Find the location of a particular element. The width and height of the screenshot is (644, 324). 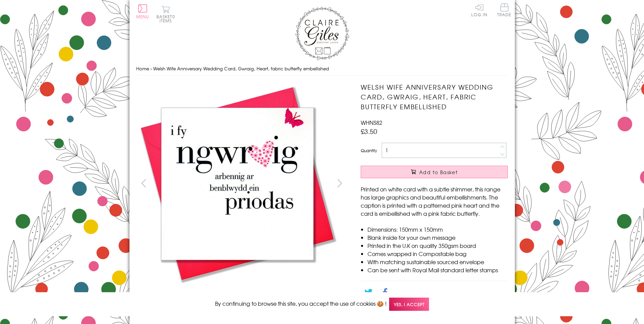

h1: Welsh Wife Anniversary Wedding Card, Gwraig, Heart, fabric butterfly embellished is located at coordinates (434, 97).